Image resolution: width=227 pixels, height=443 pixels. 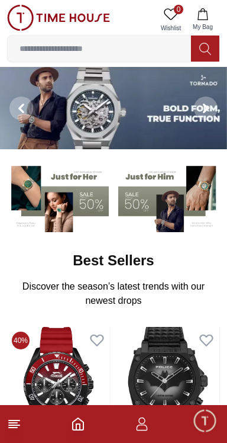 What do you see at coordinates (78, 424) in the screenshot?
I see `a: Home` at bounding box center [78, 424].